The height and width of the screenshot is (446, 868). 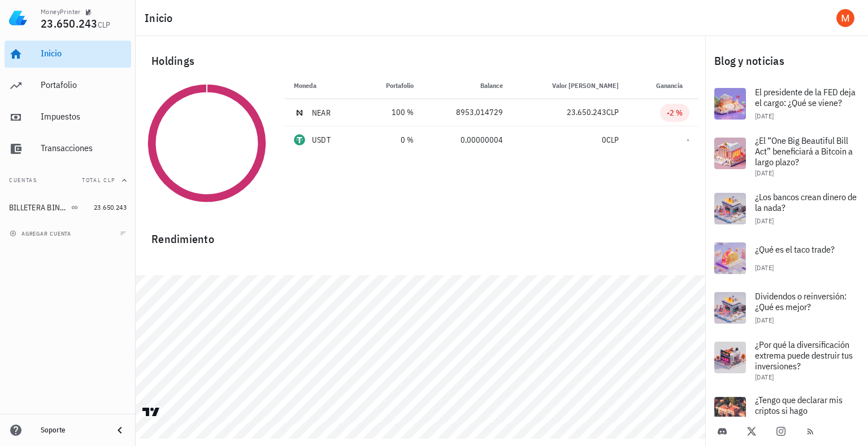 What do you see at coordinates (803, 151) in the screenshot?
I see `span: ¿El “One Big Beautiful Bill Act” beneficiará a Bitcoin a largo plazo?` at bounding box center [803, 151].